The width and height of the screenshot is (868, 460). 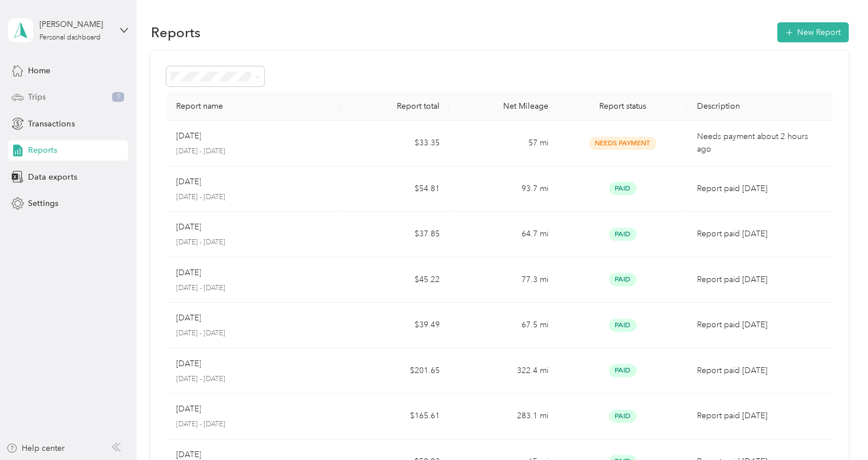 I want to click on th: Description, so click(x=760, y=107).